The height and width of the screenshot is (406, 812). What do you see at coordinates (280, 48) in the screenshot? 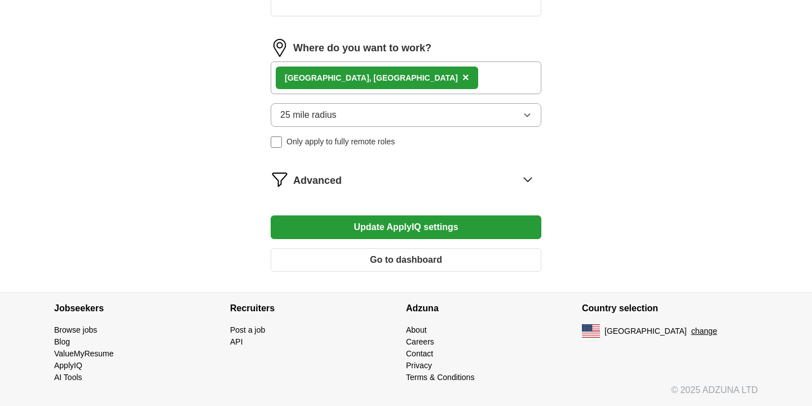
I see `img: location.png` at bounding box center [280, 48].